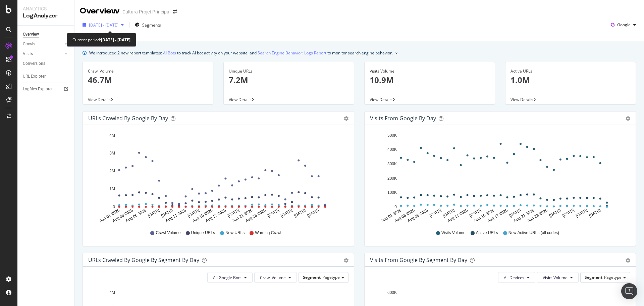 This screenshot has width=644, height=306. Describe the element at coordinates (175, 11) in the screenshot. I see `div: arrow-right-arrow-left` at that location.